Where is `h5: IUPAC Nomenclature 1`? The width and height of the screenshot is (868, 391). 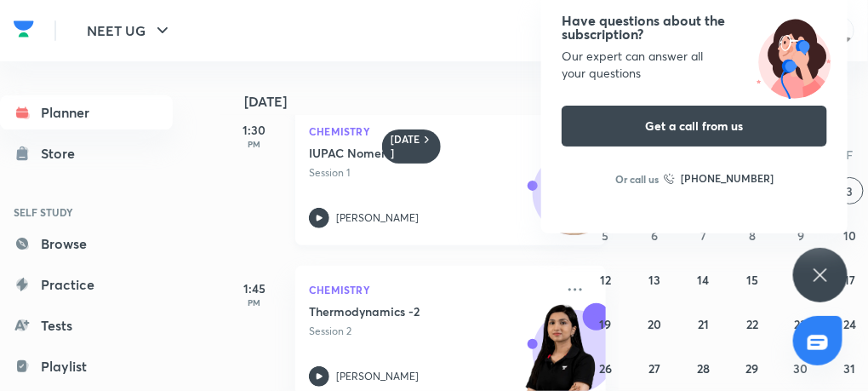 h5: IUPAC Nomenclature 1 is located at coordinates (415, 153).